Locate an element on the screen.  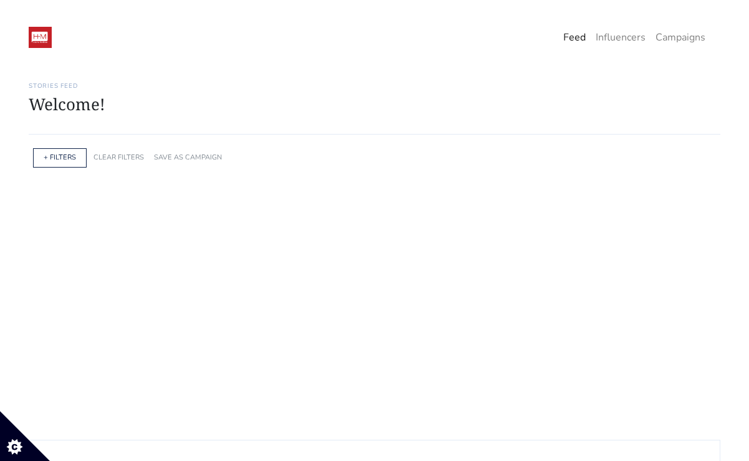
a: Campaigns is located at coordinates (680, 37).